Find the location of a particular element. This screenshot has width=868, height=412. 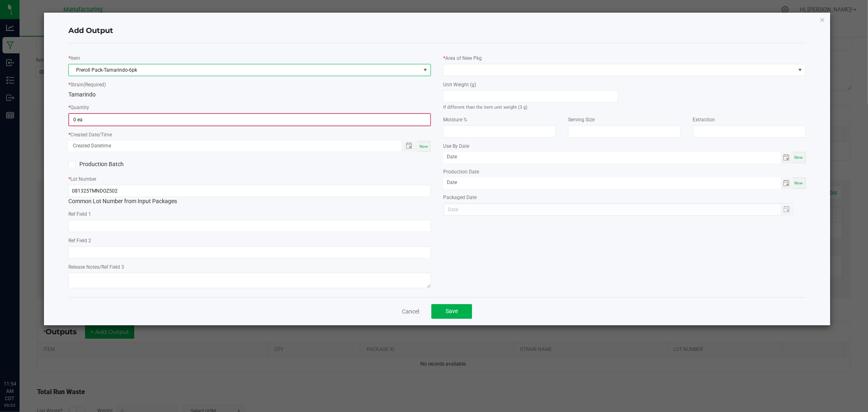

small: If different than the item unit weight (3 g) is located at coordinates (485, 107).